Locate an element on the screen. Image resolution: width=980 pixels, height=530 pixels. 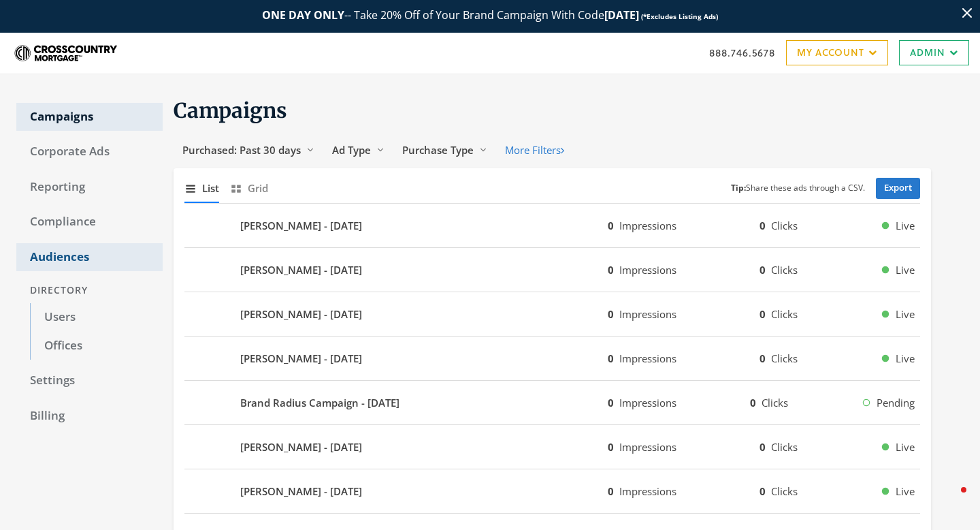
div: Directory is located at coordinates (89, 290).